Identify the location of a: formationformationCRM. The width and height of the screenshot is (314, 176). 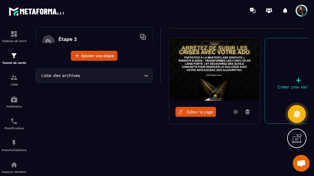
(14, 80).